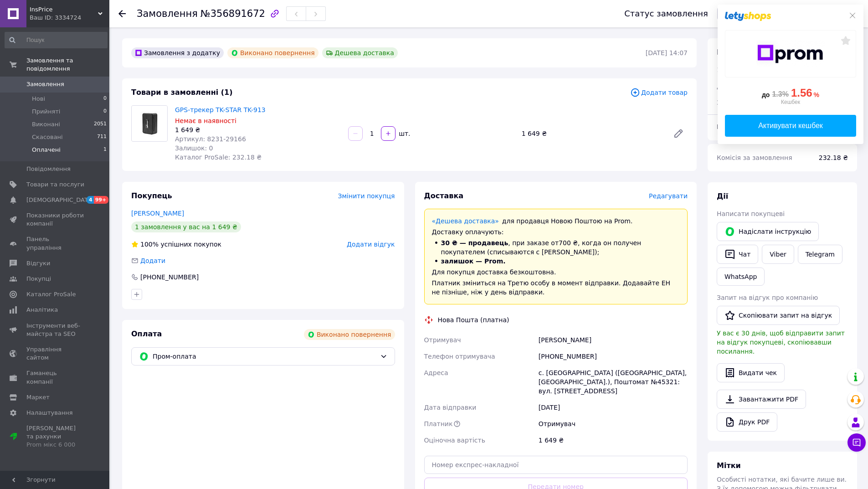 This screenshot has height=489, width=868. What do you see at coordinates (153, 261) in the screenshot?
I see `span: Додати` at bounding box center [153, 261].